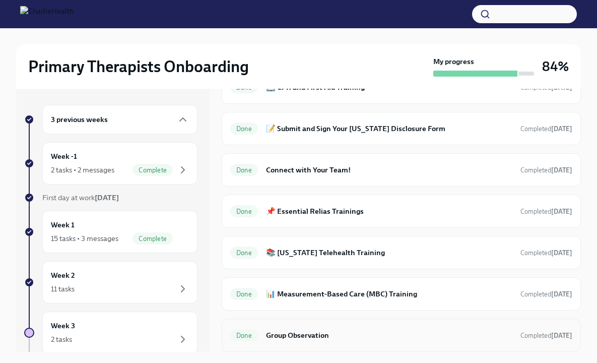  Describe the element at coordinates (389, 211) in the screenshot. I see `h6: 📌 Essential Relias Trainings` at that location.